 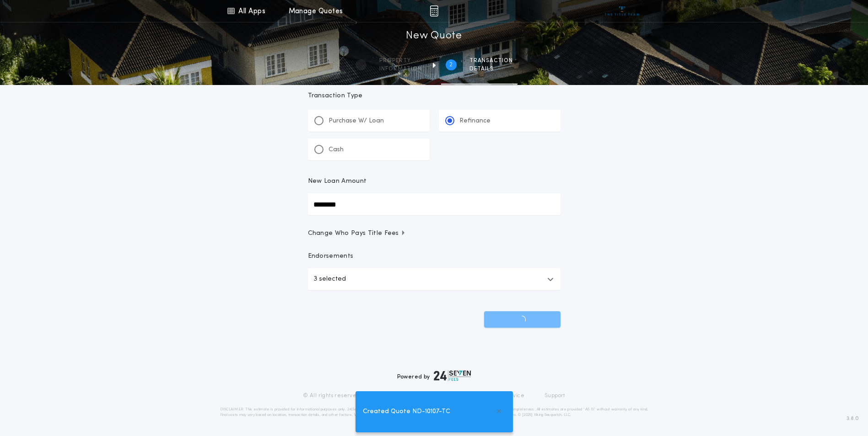 What do you see at coordinates (434, 279) in the screenshot?
I see `button: 3 selected` at bounding box center [434, 279].